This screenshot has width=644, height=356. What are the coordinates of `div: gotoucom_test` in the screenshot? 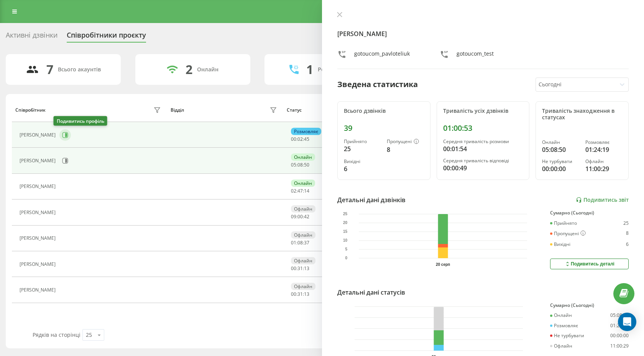 It's located at (475, 55).